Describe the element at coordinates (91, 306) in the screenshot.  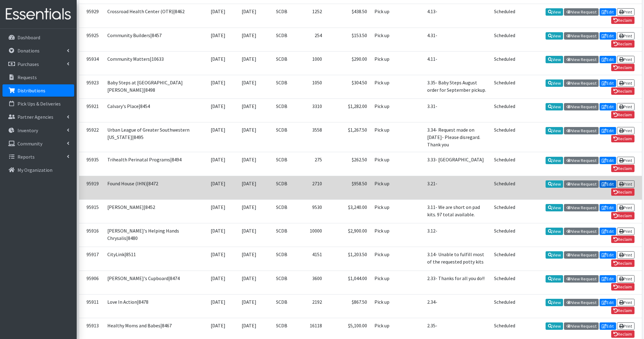
I see `td: 95911` at that location.